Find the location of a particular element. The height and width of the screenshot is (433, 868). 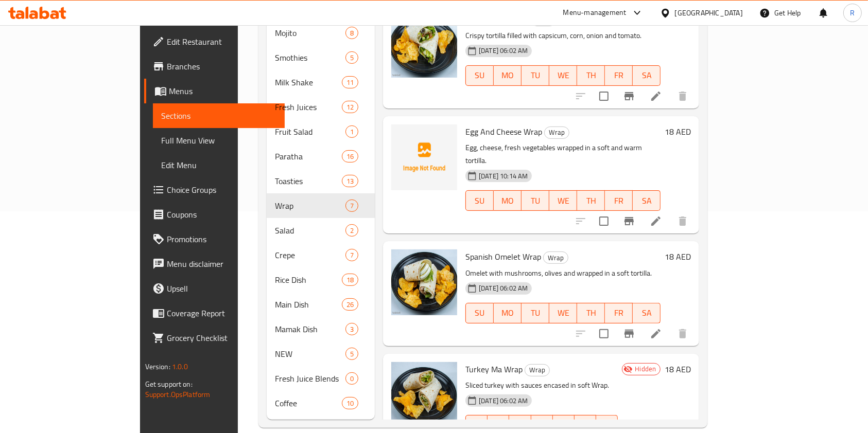

a: Support.OpsPlatform is located at coordinates (177, 394).